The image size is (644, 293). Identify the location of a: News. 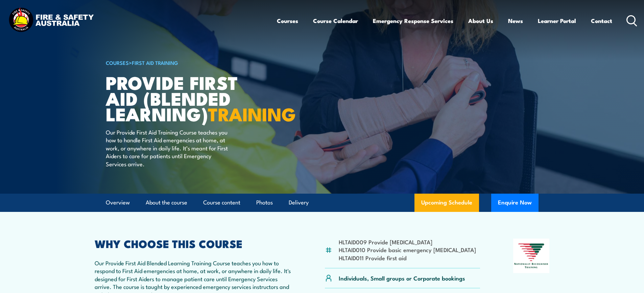
(516, 21).